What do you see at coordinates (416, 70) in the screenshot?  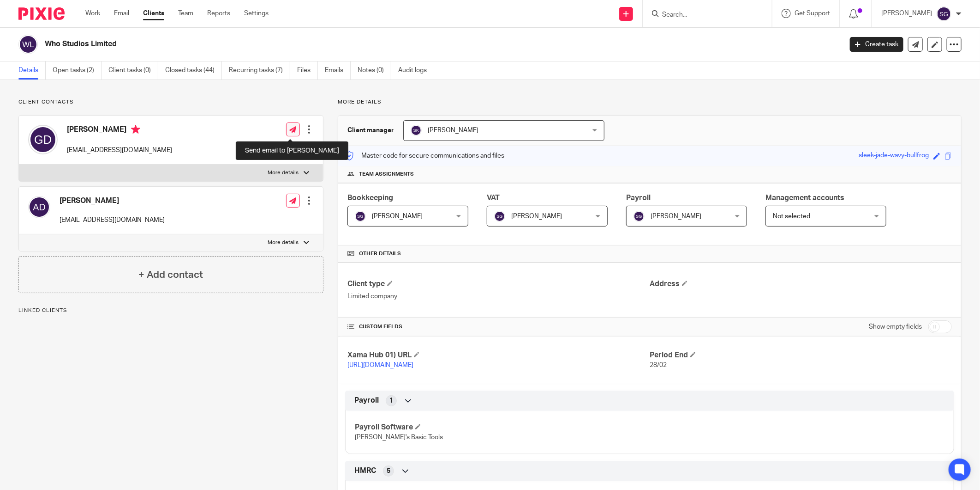 I see `a: Audit logs` at bounding box center [416, 70].